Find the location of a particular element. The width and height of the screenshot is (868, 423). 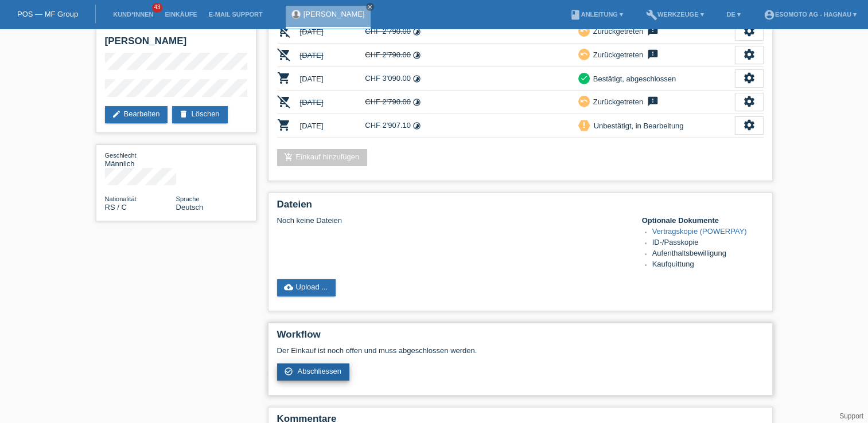

a: POS — MF Group is located at coordinates (47, 13).